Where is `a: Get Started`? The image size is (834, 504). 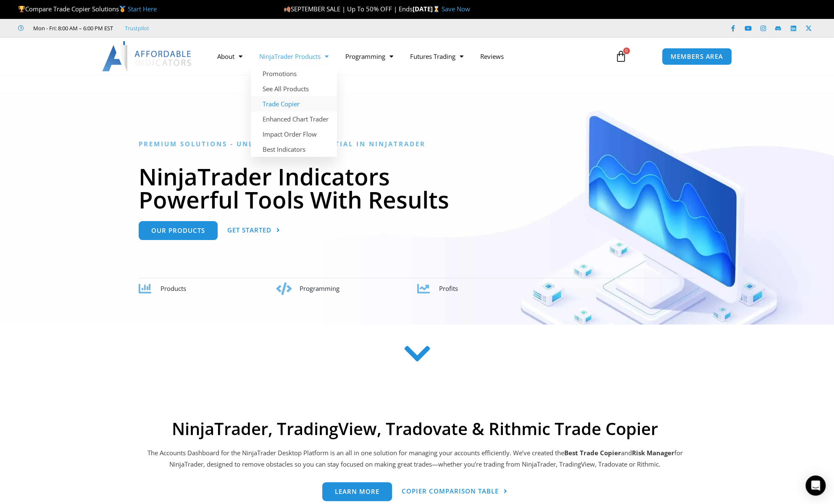
a: Get Started is located at coordinates (254, 230).